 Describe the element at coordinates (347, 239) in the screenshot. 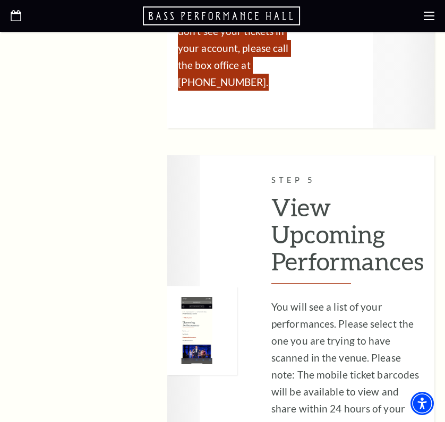

I see `h2: View Upcoming Performances` at that location.